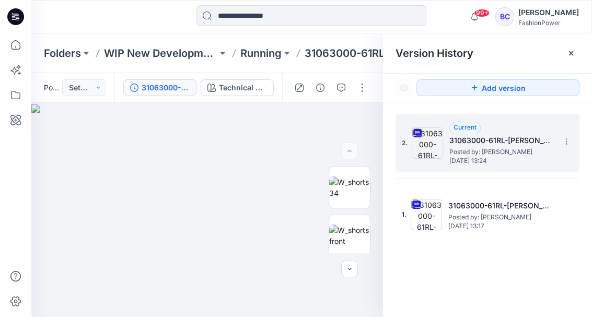 The height and width of the screenshot is (317, 592). I want to click on p: Folders, so click(62, 53).